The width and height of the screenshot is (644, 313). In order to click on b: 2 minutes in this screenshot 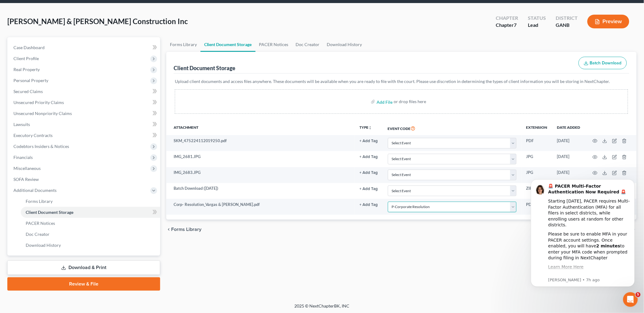, I will do `click(87, 76)`.